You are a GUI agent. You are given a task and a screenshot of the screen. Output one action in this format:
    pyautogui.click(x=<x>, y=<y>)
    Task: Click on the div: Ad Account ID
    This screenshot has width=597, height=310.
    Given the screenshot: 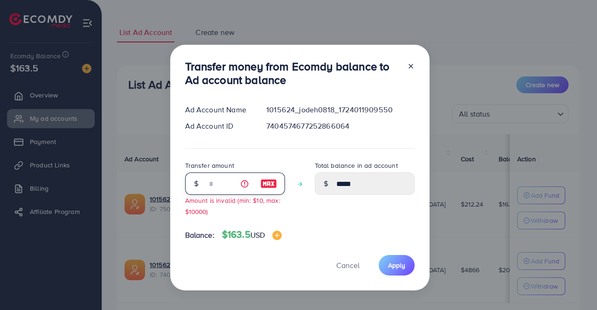 What is the action you would take?
    pyautogui.click(x=218, y=126)
    